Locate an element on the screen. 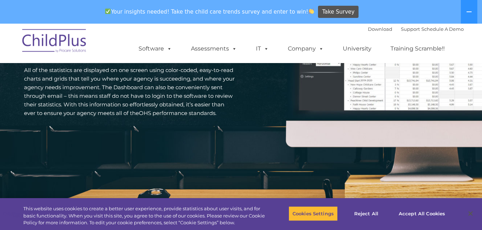 This screenshot has width=482, height=230. a: Take Survey is located at coordinates (338, 12).